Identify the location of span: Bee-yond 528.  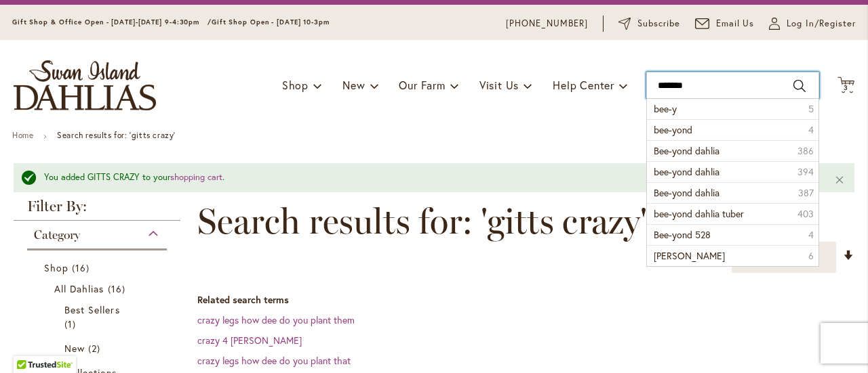
(683, 234).